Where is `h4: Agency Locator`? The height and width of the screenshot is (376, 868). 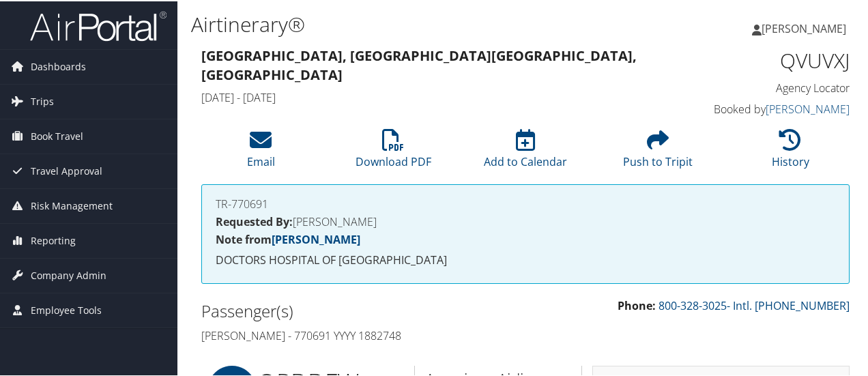 h4: Agency Locator is located at coordinates (776, 86).